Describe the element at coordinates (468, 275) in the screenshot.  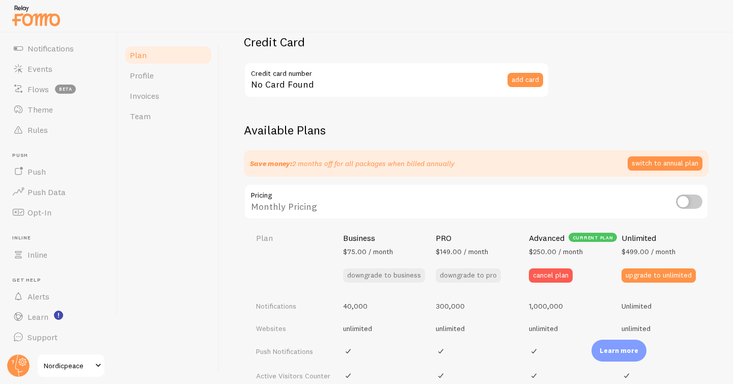
I see `button: downgrade to pro` at that location.